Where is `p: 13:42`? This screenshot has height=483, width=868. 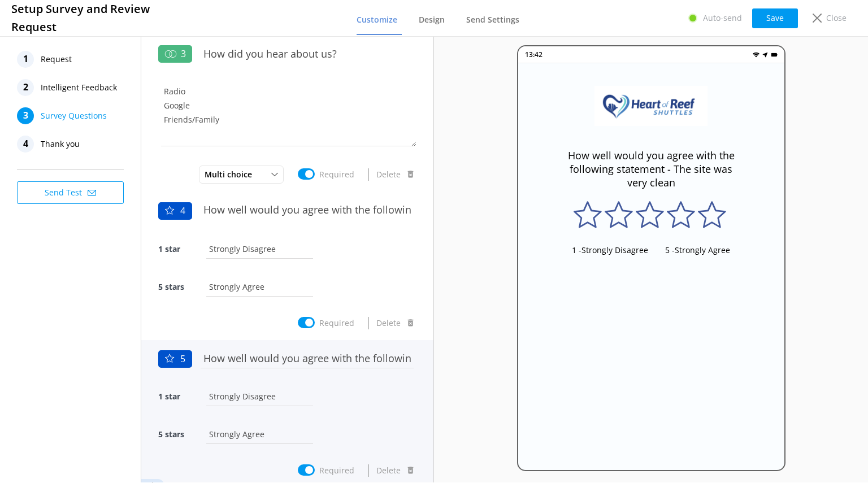 p: 13:42 is located at coordinates (533, 54).